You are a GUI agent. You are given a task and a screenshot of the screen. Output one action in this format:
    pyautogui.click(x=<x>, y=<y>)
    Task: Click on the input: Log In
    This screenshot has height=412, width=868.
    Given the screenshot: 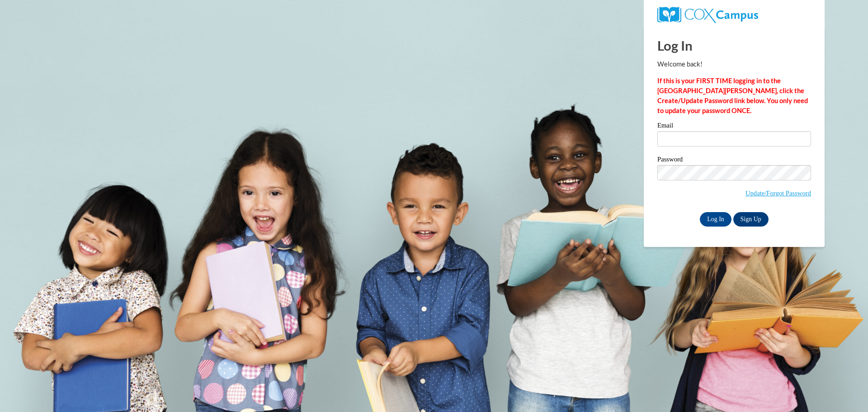 What is the action you would take?
    pyautogui.click(x=716, y=220)
    